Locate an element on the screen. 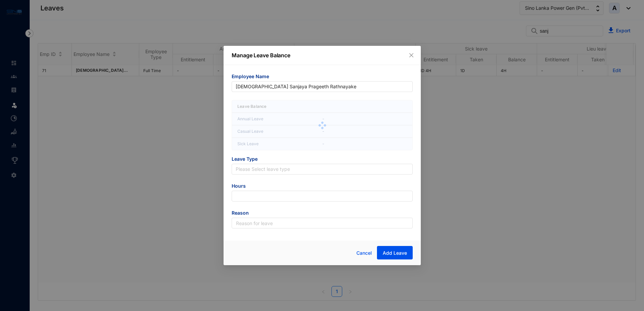  span: close is located at coordinates (411, 55).